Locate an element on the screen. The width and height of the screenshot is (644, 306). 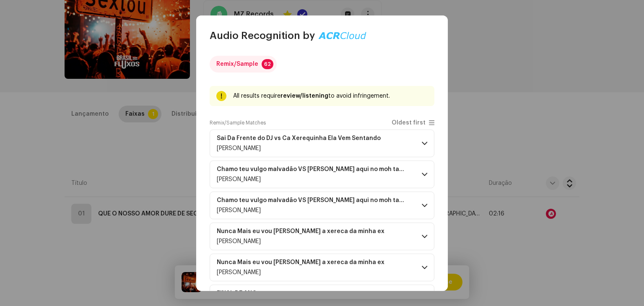
div: All results require to avoid infringement. is located at coordinates (331, 96).